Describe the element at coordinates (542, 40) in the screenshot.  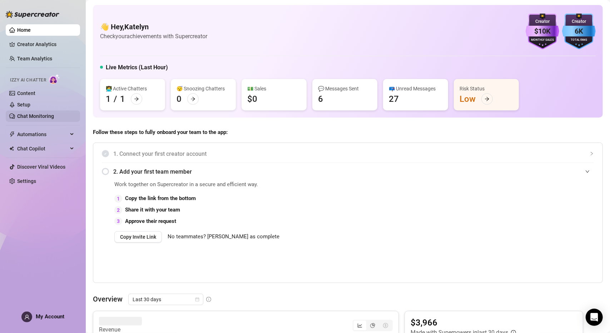
I see `div: Monthly Sales` at that location.